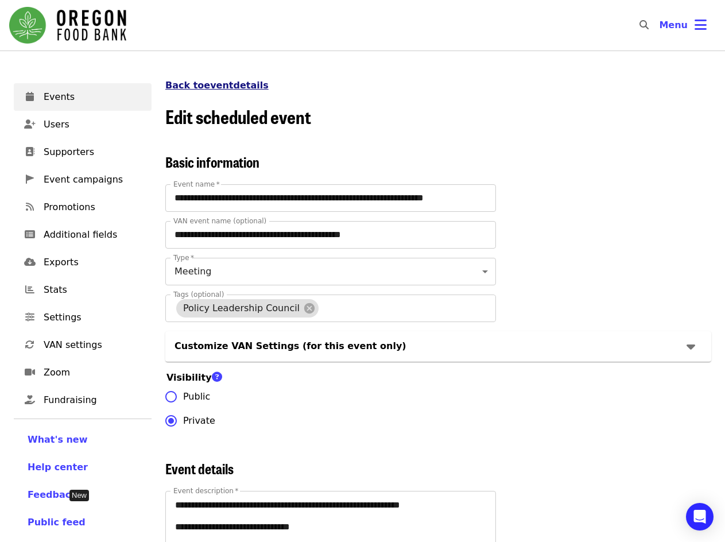 The width and height of the screenshot is (725, 542). I want to click on span: Policy Leadership Council, so click(241, 308).